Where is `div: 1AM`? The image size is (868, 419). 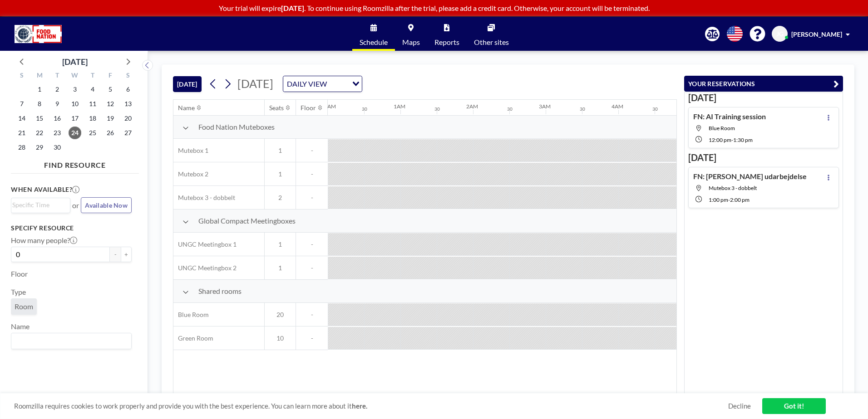
div: 1AM is located at coordinates (399, 106).